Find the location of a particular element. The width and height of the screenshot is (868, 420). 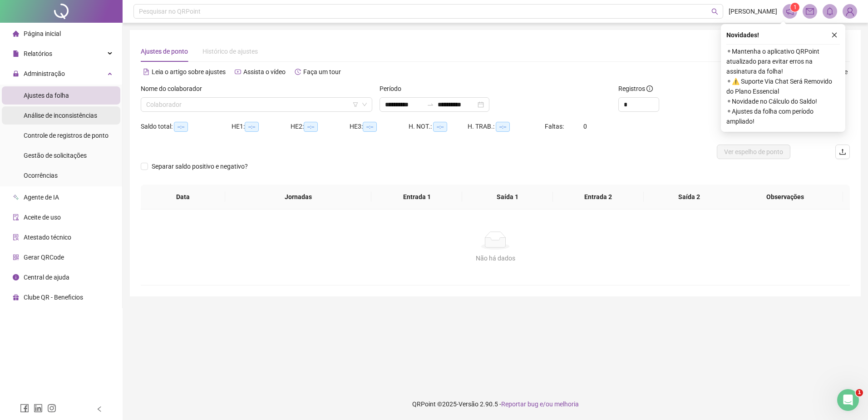

span: Faltas: is located at coordinates (554, 126).